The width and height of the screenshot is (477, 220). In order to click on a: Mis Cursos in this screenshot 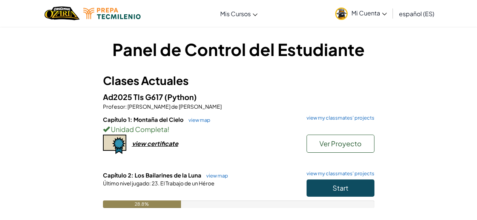, I will do `click(239, 14)`.